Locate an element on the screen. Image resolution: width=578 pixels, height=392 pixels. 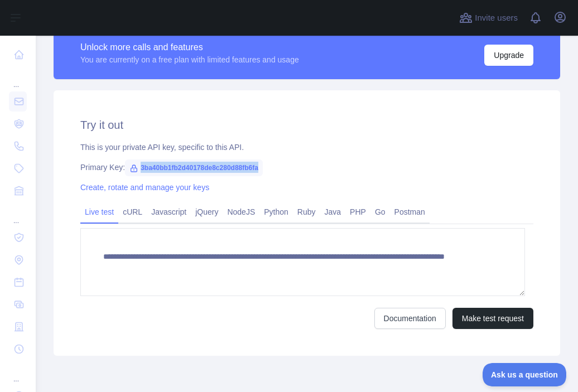
span: 3ba40bb1fb2d40178de8c280d88fb6fa is located at coordinates (193, 168).